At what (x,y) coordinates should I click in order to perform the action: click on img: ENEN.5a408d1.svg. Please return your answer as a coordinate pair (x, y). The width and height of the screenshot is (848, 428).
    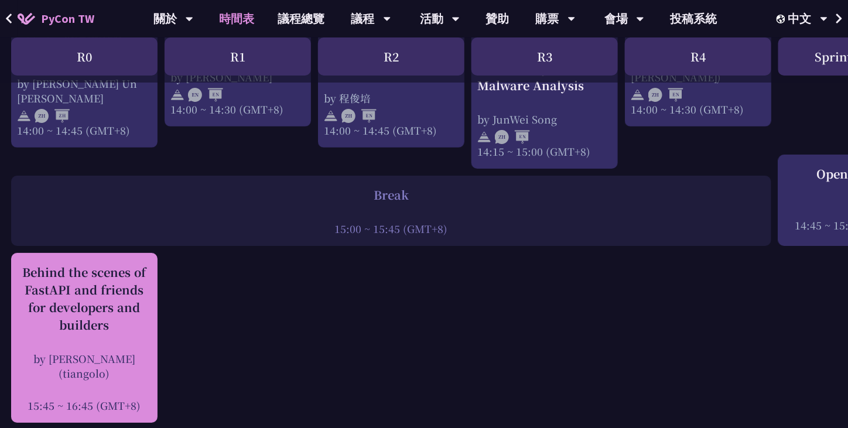
    Looking at the image, I should click on (206, 95).